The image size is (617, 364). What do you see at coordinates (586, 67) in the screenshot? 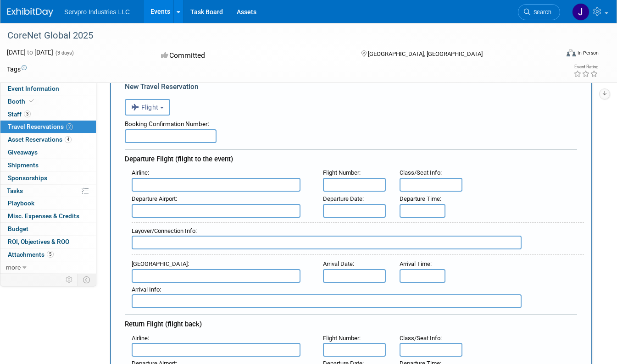
I see `div: Event Rating` at bounding box center [586, 67].